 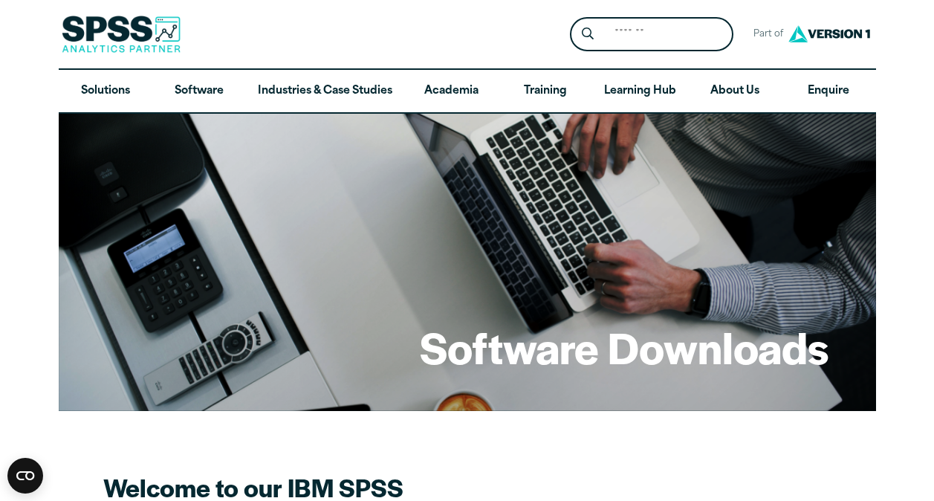 I want to click on button: Open CMP widget, so click(x=25, y=476).